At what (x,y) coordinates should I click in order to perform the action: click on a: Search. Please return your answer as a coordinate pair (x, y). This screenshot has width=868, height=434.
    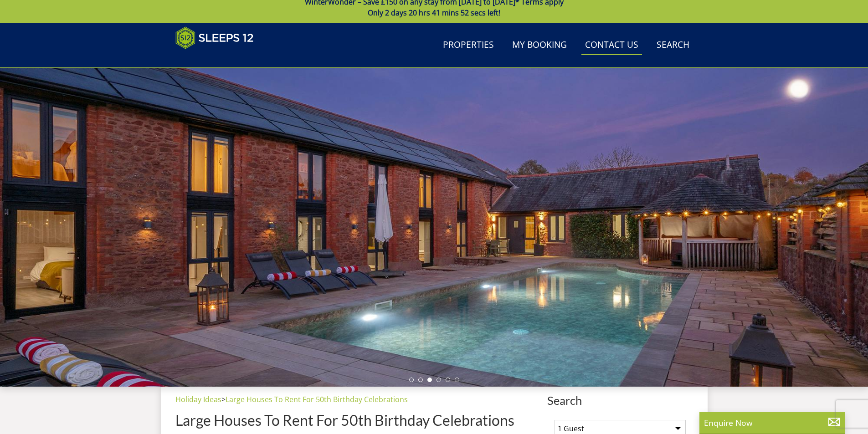
    Looking at the image, I should click on (674, 45).